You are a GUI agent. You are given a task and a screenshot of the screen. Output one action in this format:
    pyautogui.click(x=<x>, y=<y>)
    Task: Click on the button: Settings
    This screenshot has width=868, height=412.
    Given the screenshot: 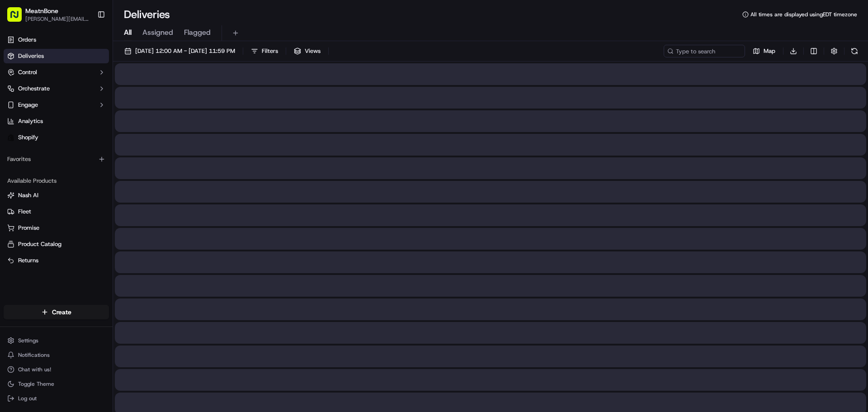 What is the action you would take?
    pyautogui.click(x=56, y=341)
    